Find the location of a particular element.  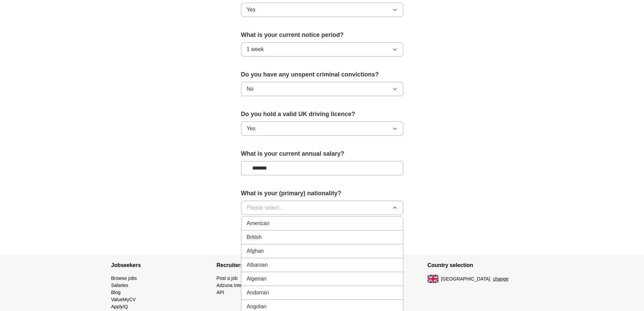

button: Please select... is located at coordinates (322, 208).